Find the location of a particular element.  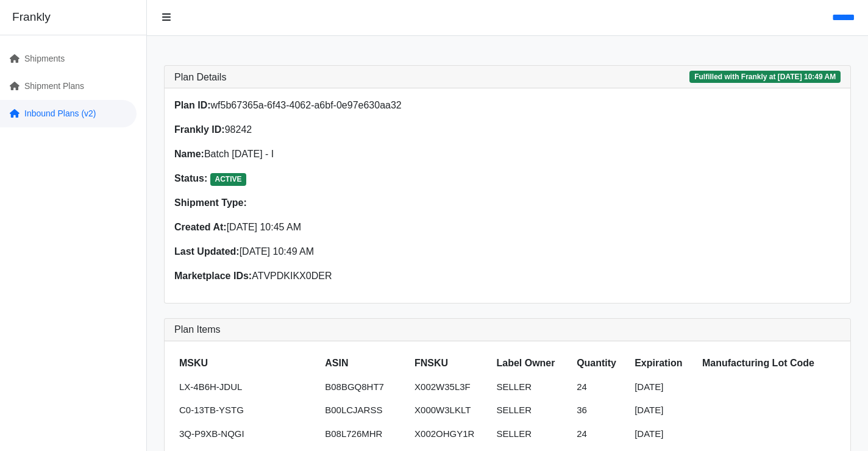

strong: Frankly ID: is located at coordinates (200, 129).